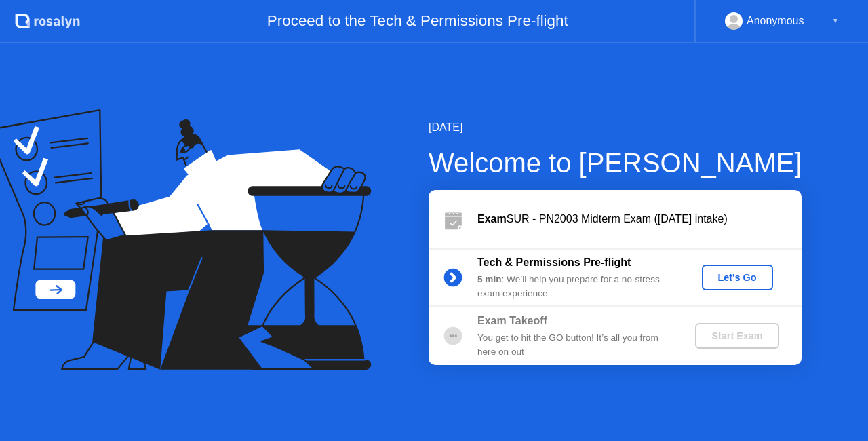 Image resolution: width=868 pixels, height=441 pixels. I want to click on div: Start Exam, so click(736, 336).